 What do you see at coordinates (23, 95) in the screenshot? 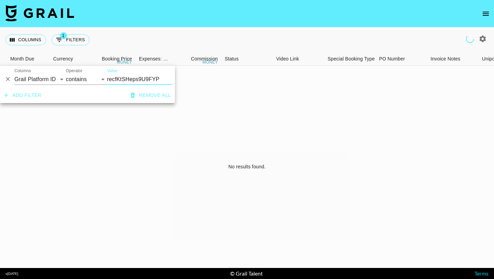
I see `button: Add filter` at bounding box center [23, 95].